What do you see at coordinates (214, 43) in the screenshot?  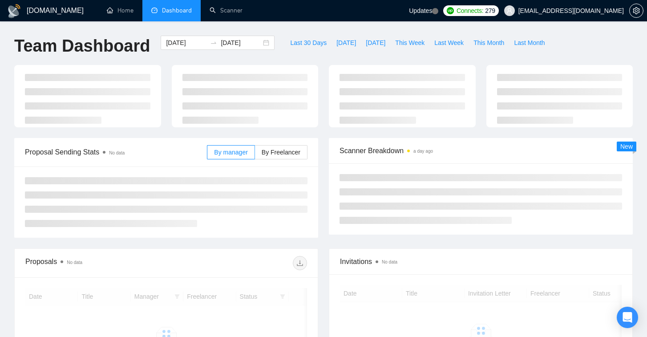 I see `span: to` at bounding box center [214, 43].